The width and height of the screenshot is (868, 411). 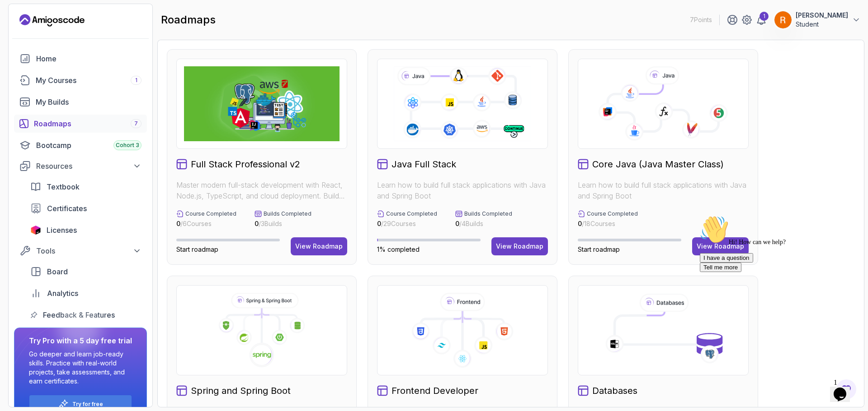 I want to click on p: / 29 Courses, so click(x=407, y=224).